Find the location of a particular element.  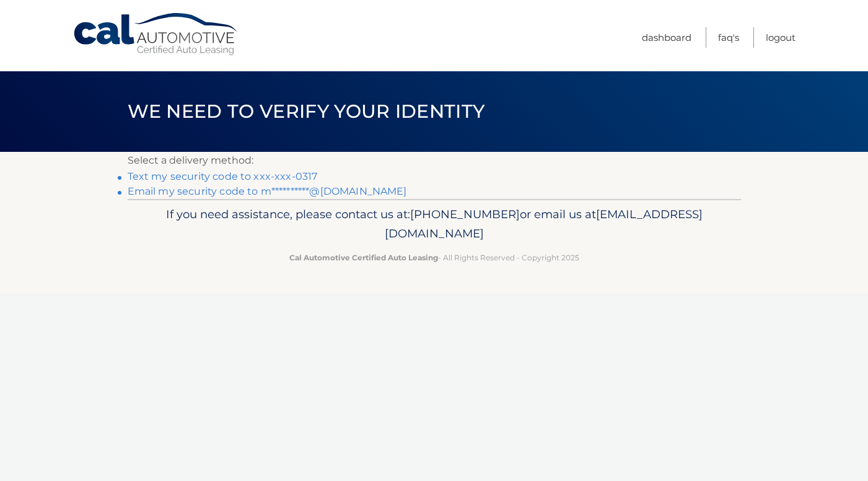

a: FAQ's is located at coordinates (728, 37).